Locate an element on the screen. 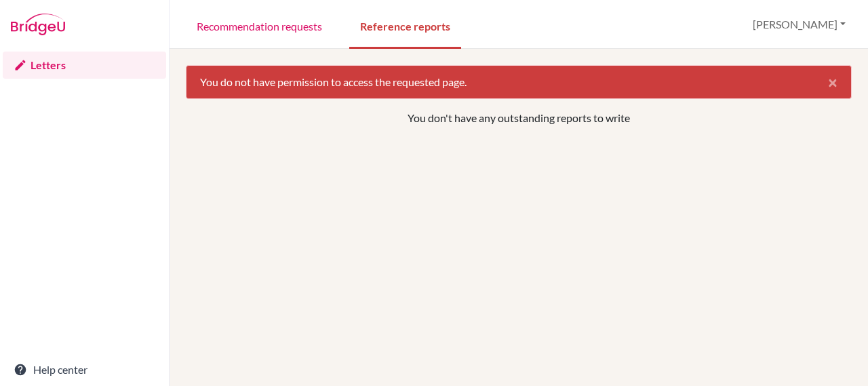 The image size is (868, 386). a: Recommendation requests is located at coordinates (259, 25).